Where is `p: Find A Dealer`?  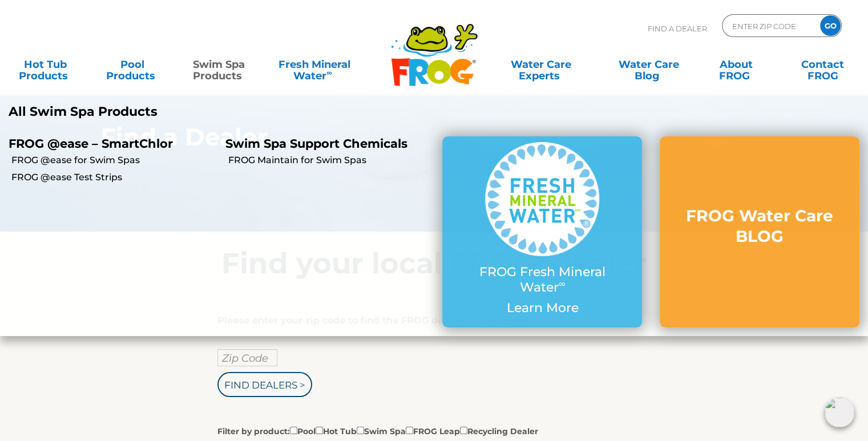
p: Find A Dealer is located at coordinates (677, 28).